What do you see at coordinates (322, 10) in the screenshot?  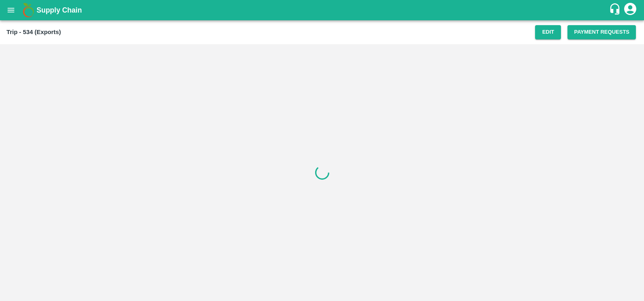 I see `a: Supply Chain` at bounding box center [322, 10].